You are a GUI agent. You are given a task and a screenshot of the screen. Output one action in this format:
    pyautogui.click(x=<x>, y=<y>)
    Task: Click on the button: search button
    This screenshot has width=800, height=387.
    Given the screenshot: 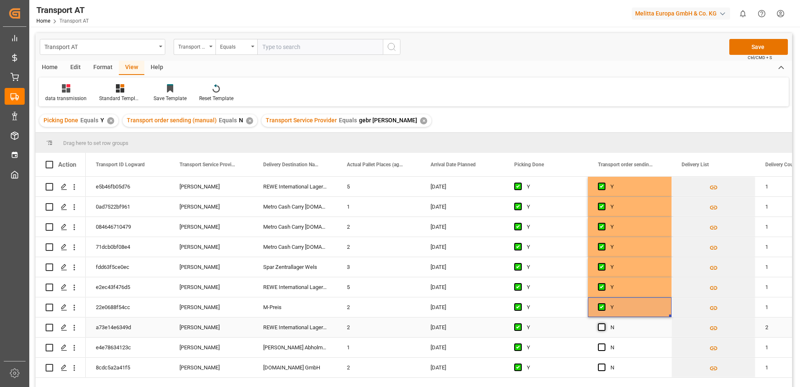 What is the action you would take?
    pyautogui.click(x=392, y=47)
    